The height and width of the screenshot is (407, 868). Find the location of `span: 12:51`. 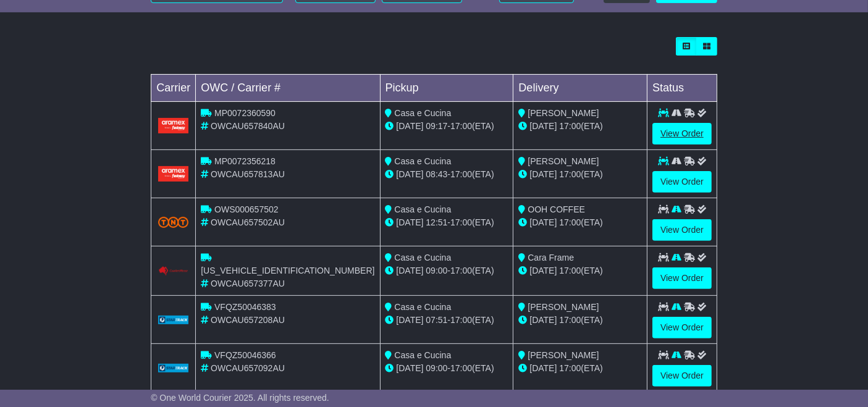

span: 12:51 is located at coordinates (436, 222).